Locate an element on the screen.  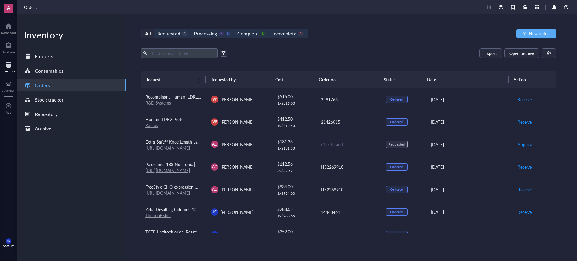
span: A is located at coordinates (8, 8).